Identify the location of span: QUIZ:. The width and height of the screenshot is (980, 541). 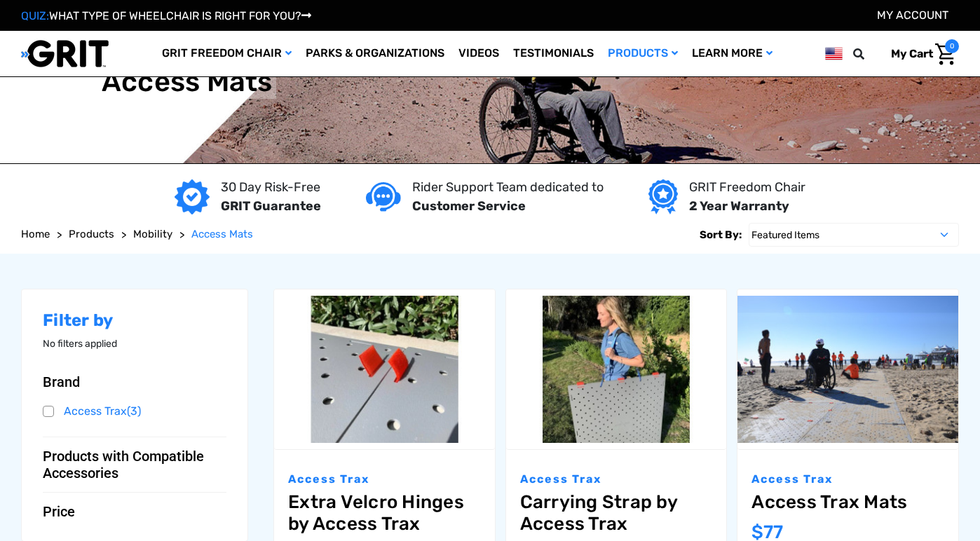
(35, 16).